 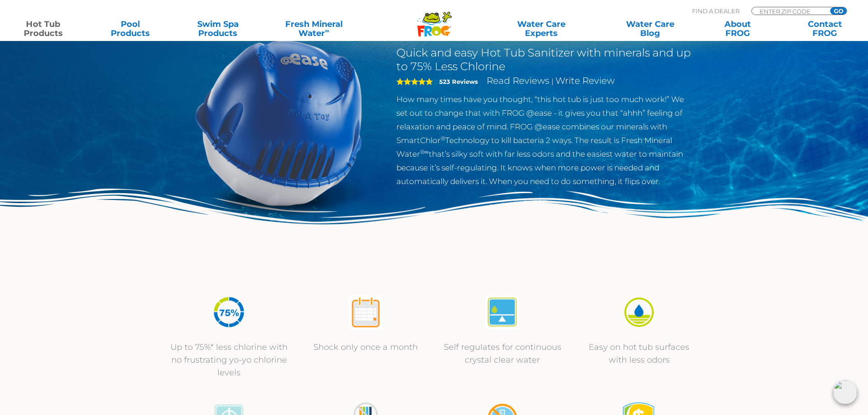 What do you see at coordinates (716, 11) in the screenshot?
I see `p: Find A Dealer` at bounding box center [716, 11].